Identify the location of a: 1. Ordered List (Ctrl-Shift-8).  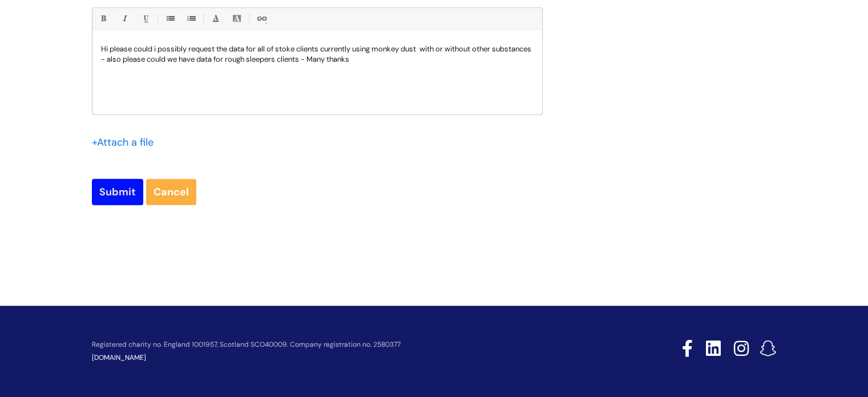
(191, 18).